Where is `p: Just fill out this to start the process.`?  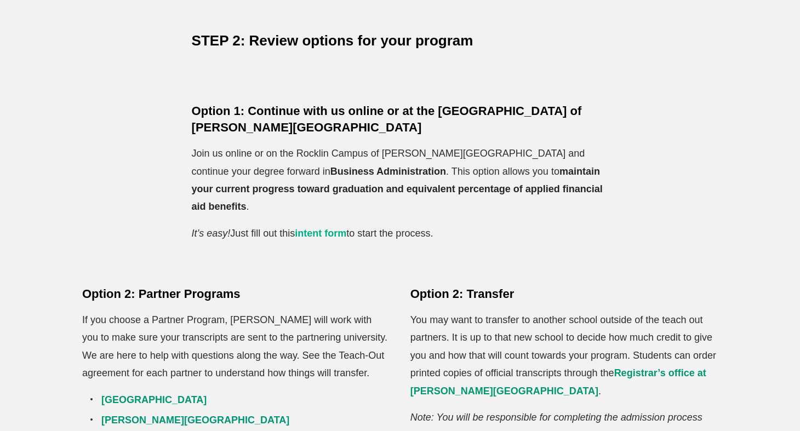
p: Just fill out this to start the process. is located at coordinates (400, 233).